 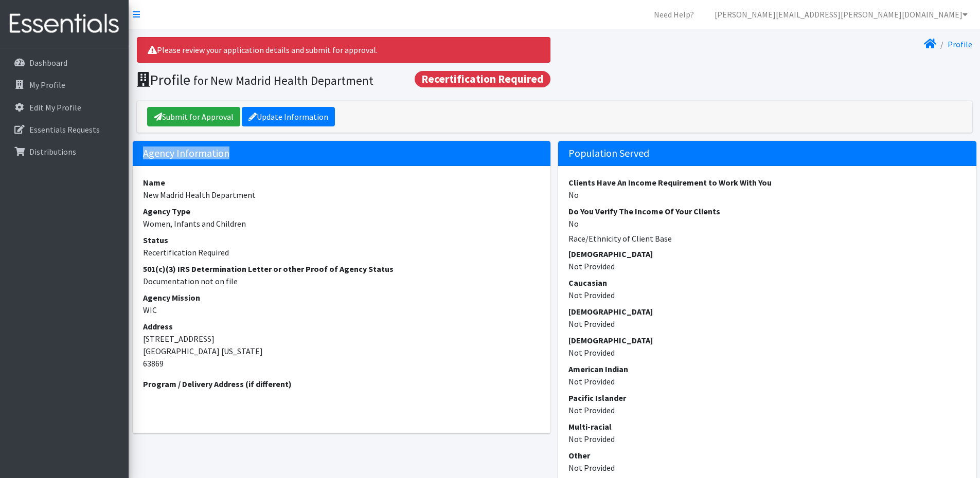 What do you see at coordinates (767, 369) in the screenshot?
I see `dt: American Indian` at bounding box center [767, 369].